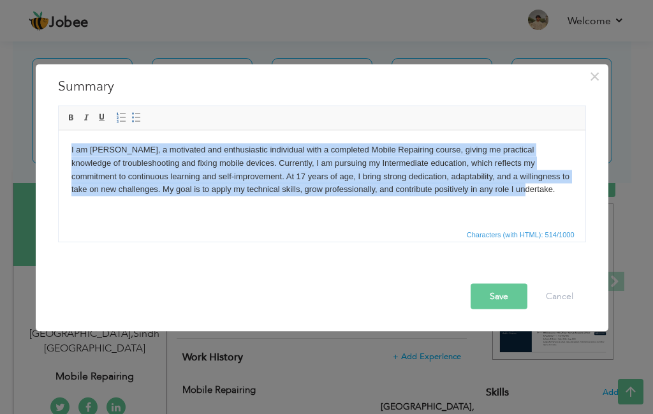 This screenshot has width=653, height=414. I want to click on span: Characters (with HTML): 514/1000, so click(521, 234).